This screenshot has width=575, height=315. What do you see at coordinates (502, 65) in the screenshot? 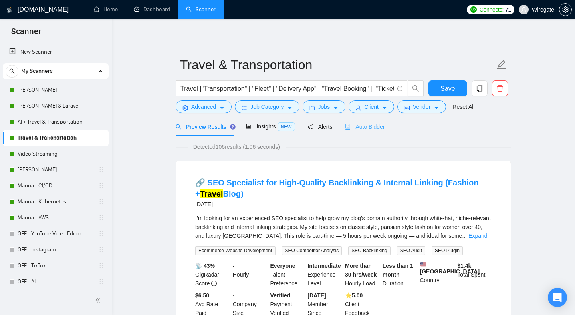
I see `span: edit` at bounding box center [502, 65].